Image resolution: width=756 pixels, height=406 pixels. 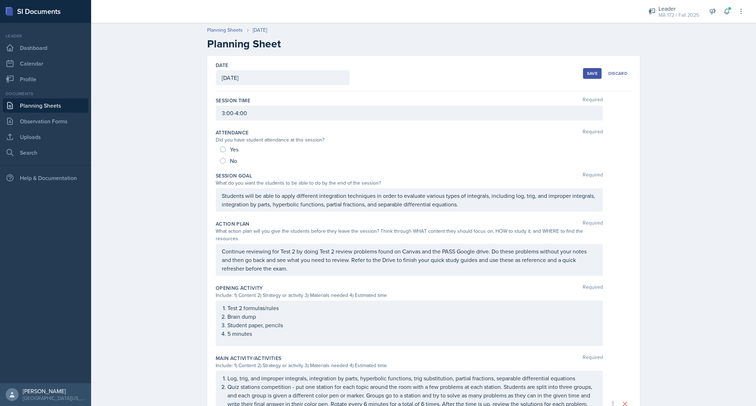 I want to click on div: Documents, so click(x=46, y=94).